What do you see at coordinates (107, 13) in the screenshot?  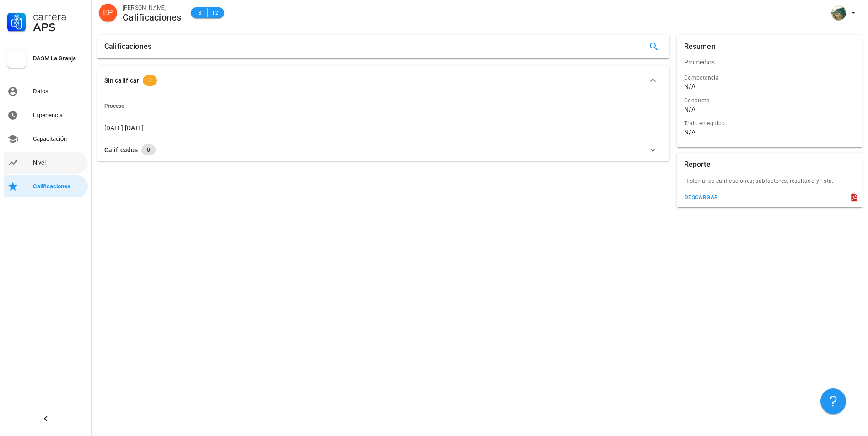 I see `span: EP` at bounding box center [107, 13].